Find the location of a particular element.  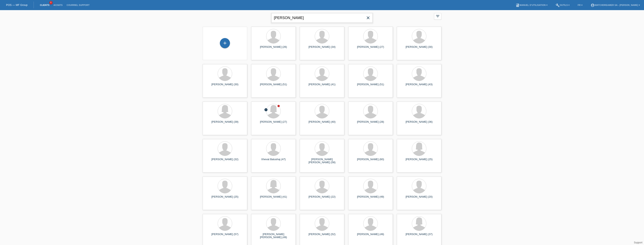

i: filter_list is located at coordinates (438, 16).